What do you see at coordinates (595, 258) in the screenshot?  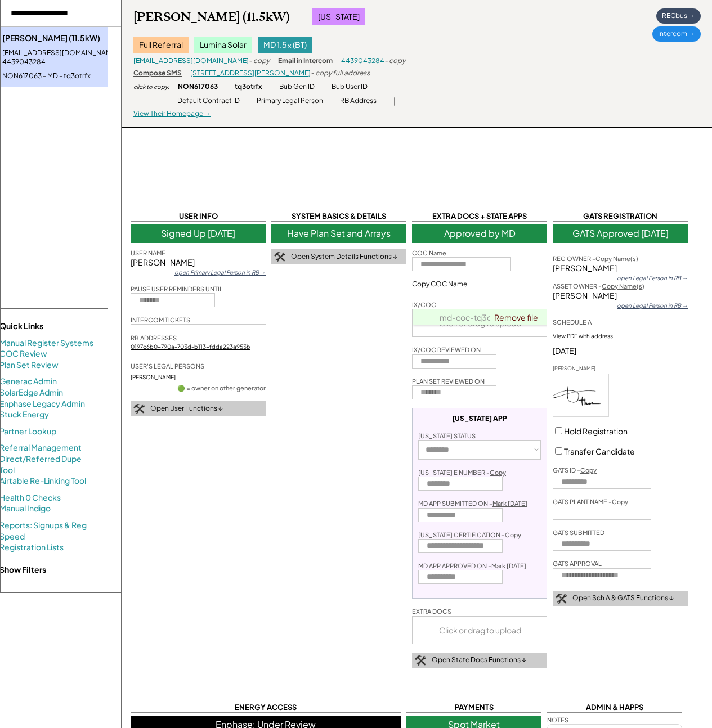 I see `div: REC OWNER -` at bounding box center [595, 258].